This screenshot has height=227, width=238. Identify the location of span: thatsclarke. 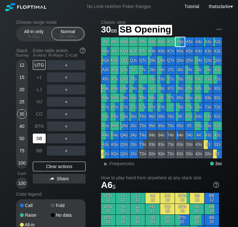
(220, 6).